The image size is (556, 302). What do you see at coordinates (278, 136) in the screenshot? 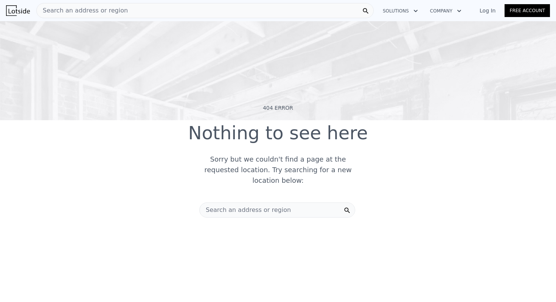
I see `div: Nothing to see here` at bounding box center [278, 136].